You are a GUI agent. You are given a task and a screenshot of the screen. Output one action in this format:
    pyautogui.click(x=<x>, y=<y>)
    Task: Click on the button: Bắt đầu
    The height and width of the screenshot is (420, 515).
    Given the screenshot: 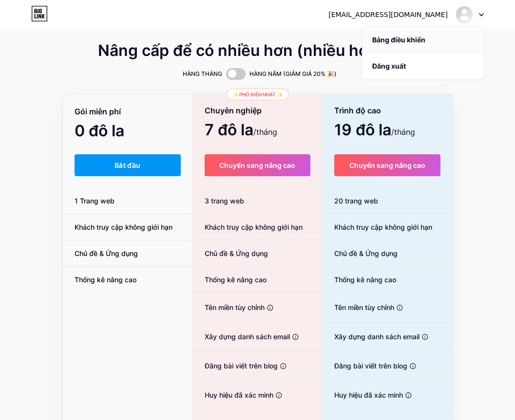 What is the action you would take?
    pyautogui.click(x=128, y=165)
    